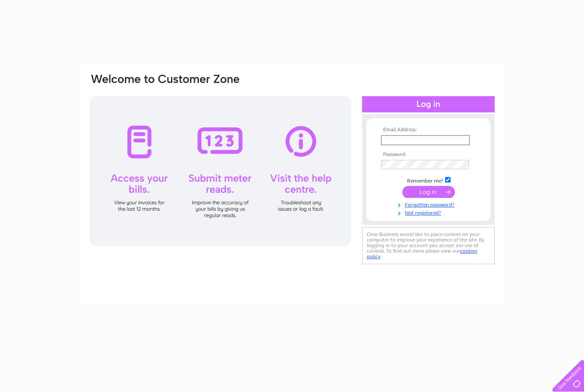 The width and height of the screenshot is (584, 392). Describe the element at coordinates (429, 212) in the screenshot. I see `a: Not registered?` at that location.